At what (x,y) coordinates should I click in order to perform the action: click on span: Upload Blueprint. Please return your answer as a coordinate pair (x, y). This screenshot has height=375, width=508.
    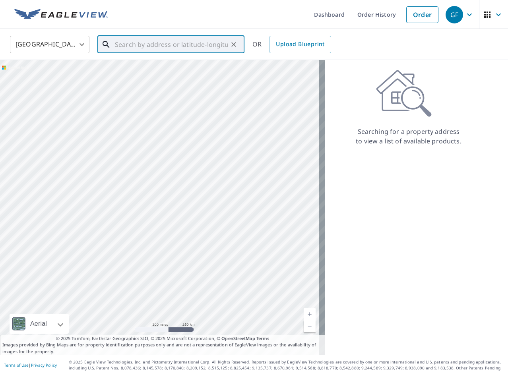
    Looking at the image, I should click on (300, 44).